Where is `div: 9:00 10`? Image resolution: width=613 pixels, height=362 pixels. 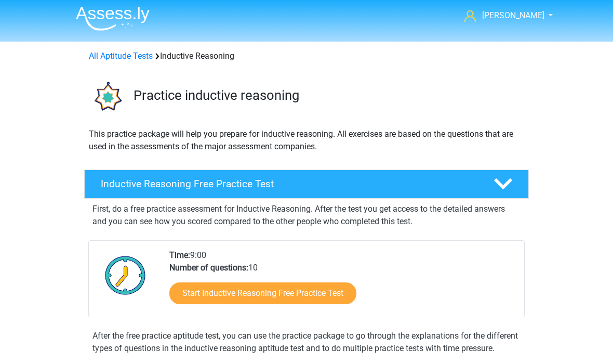
div: 9:00 10 is located at coordinates (342, 283).